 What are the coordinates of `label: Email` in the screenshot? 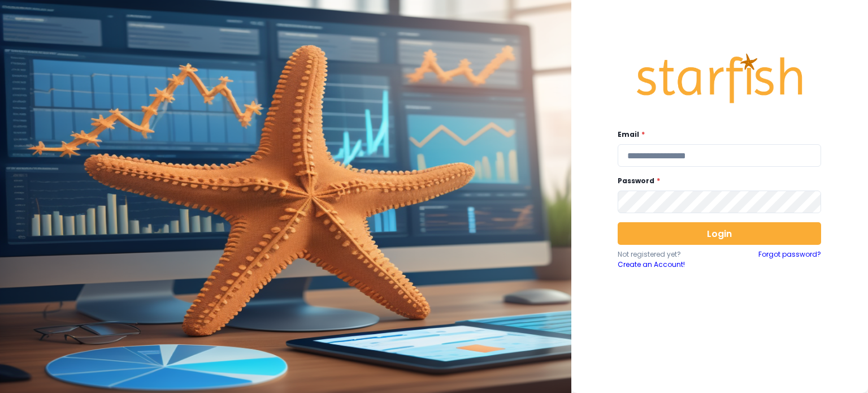 It's located at (716, 135).